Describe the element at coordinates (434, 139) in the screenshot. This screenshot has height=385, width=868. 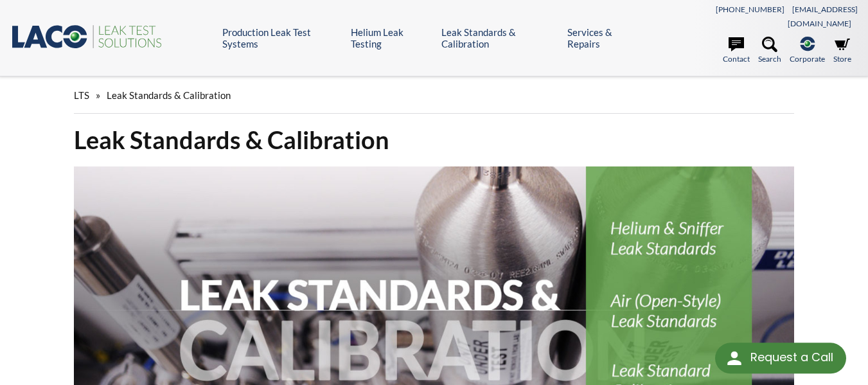
I see `h1: Leak Standards & Calibration` at that location.